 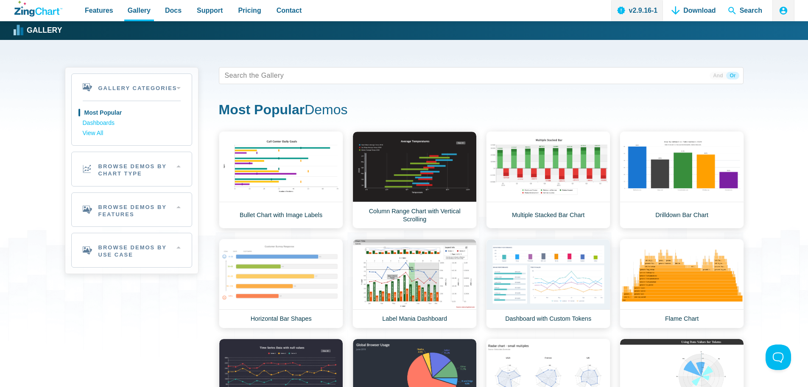 What do you see at coordinates (99, 10) in the screenshot?
I see `span: Features` at bounding box center [99, 10].